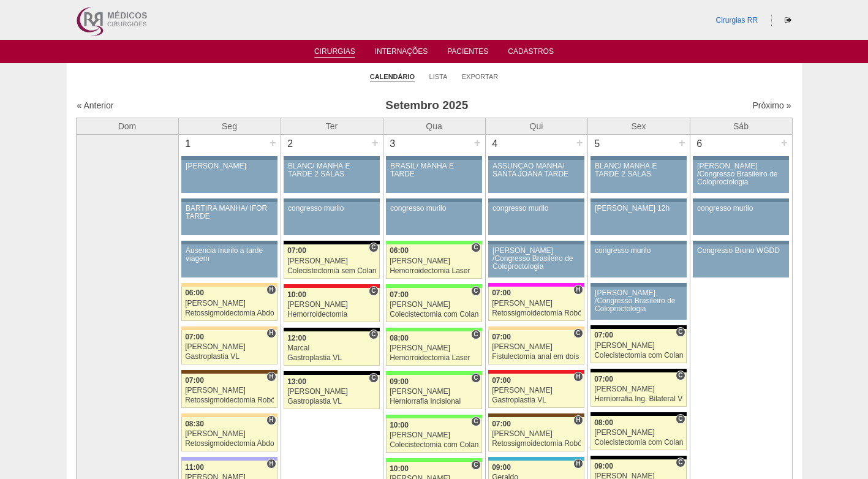  I want to click on a: Próximo », so click(771, 106).